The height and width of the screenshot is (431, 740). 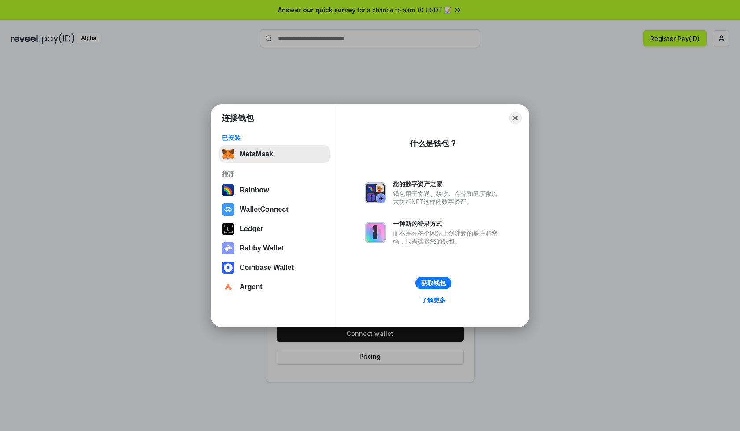 I want to click on div: 什么是钱包？, so click(x=434, y=144).